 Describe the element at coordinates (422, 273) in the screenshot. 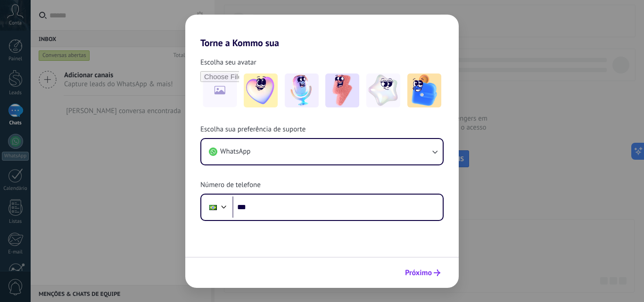

I see `button: Próximo` at that location.